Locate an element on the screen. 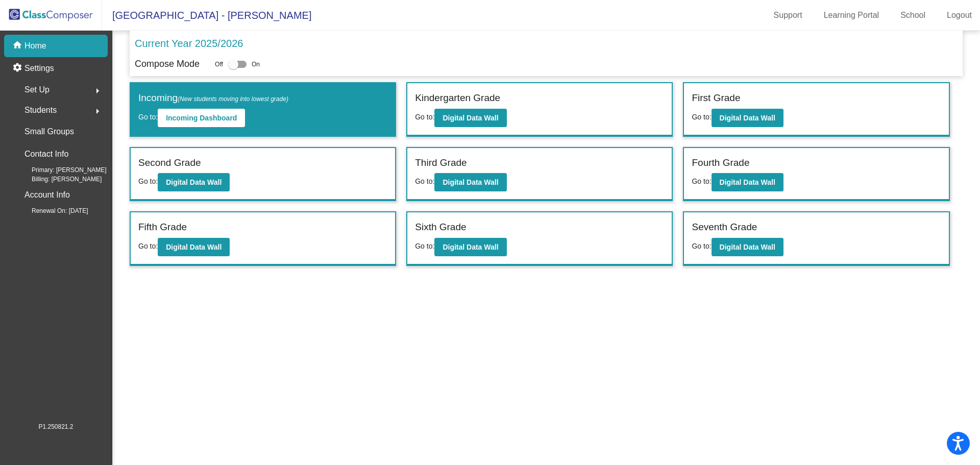  p: Settings is located at coordinates (40, 68).